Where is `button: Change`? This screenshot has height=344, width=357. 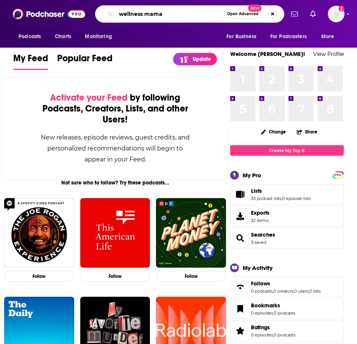
button: Change is located at coordinates (273, 132).